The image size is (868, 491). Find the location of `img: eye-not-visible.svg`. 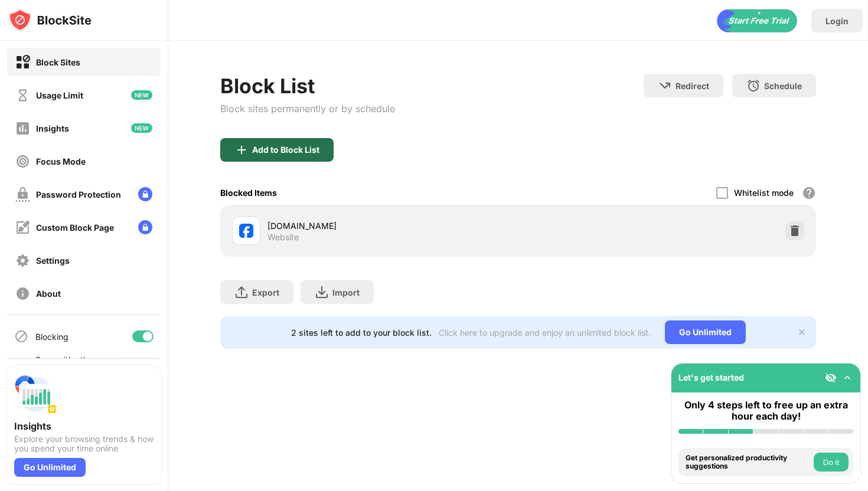

img: eye-not-visible.svg is located at coordinates (830, 377).